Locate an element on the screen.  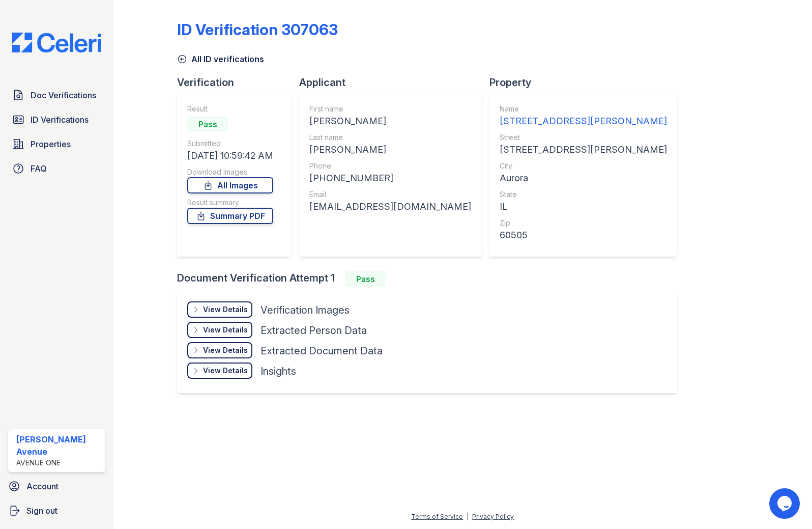
span: FAQ is located at coordinates (38, 169).